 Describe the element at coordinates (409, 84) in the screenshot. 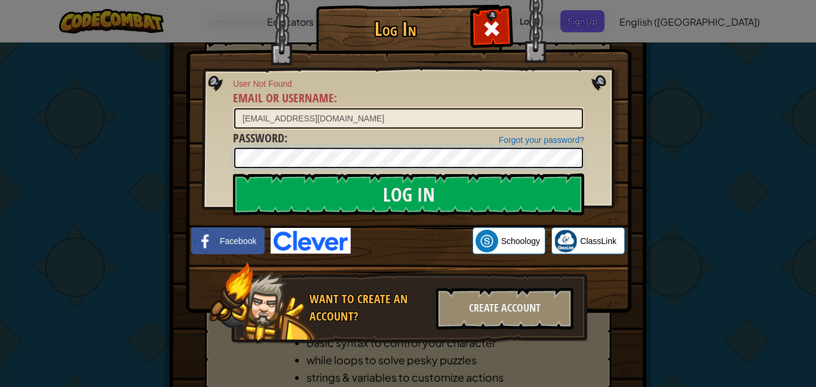

I see `span: User Not Found` at that location.